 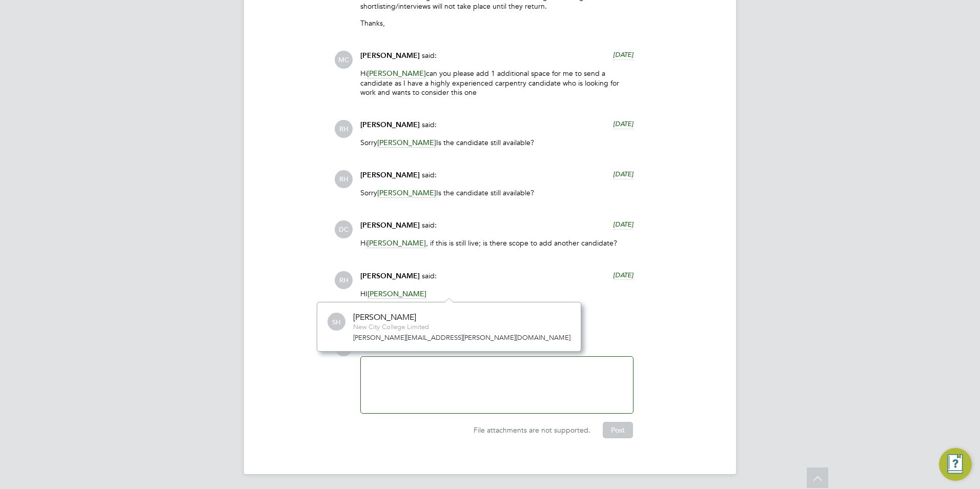 I want to click on p: Hi can you please add 1 additional space for me to send a candidate as I have a highly experience..., so click(x=496, y=82).